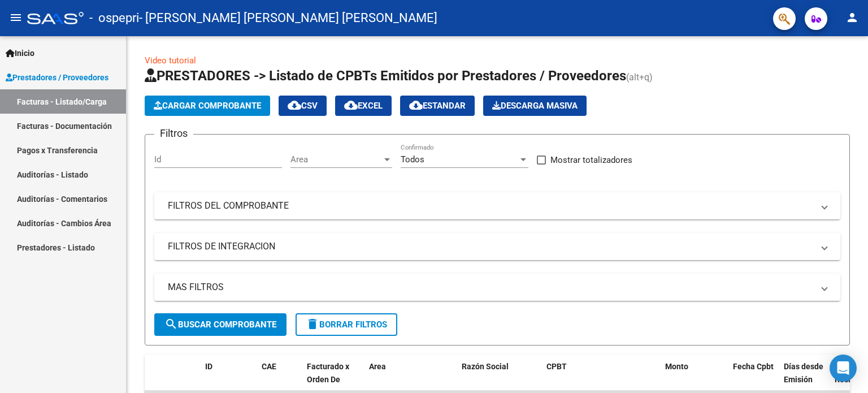 The height and width of the screenshot is (393, 868). I want to click on span: - ospepri, so click(114, 18).